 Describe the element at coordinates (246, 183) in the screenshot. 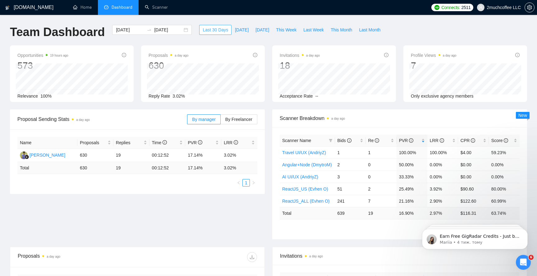

I see `a: 1` at that location.